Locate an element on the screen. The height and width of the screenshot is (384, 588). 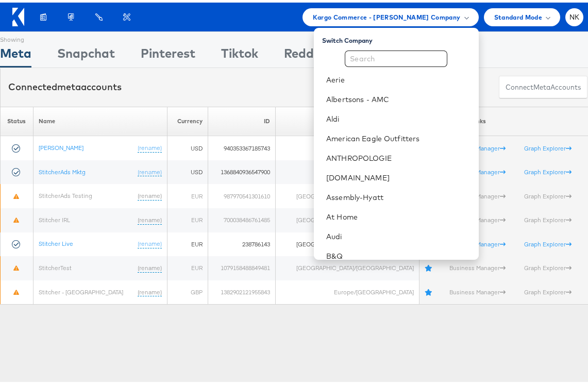
div: Reddit is located at coordinates (303, 53).